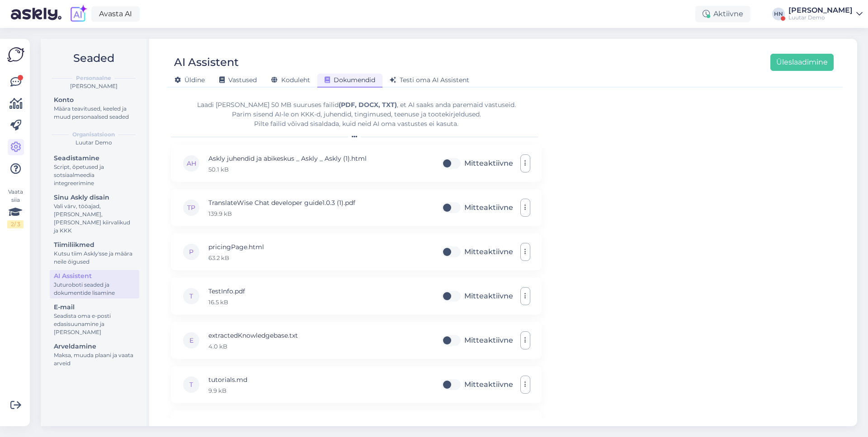  What do you see at coordinates (115, 14) in the screenshot?
I see `a: Avasta AI` at bounding box center [115, 14].